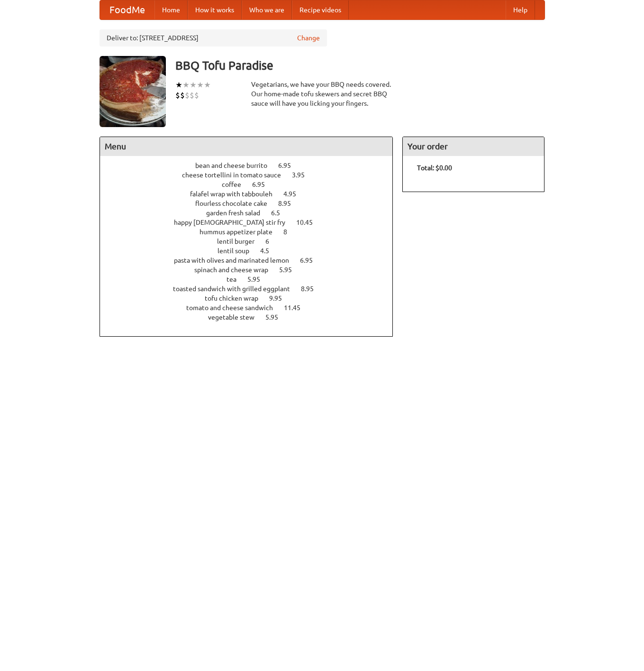 This screenshot has width=644, height=671. I want to click on a: tofu chicken wrap 9.95, so click(252, 298).